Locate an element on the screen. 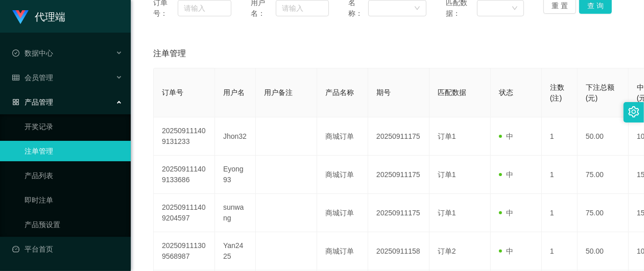 This screenshot has width=644, height=271. span: 下注总额(元) is located at coordinates (600, 92).